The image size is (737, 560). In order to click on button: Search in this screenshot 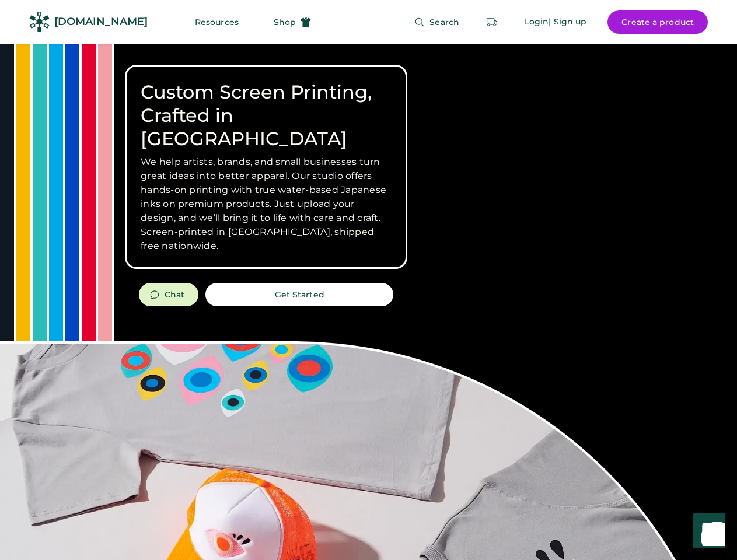, I will do `click(437, 22)`.